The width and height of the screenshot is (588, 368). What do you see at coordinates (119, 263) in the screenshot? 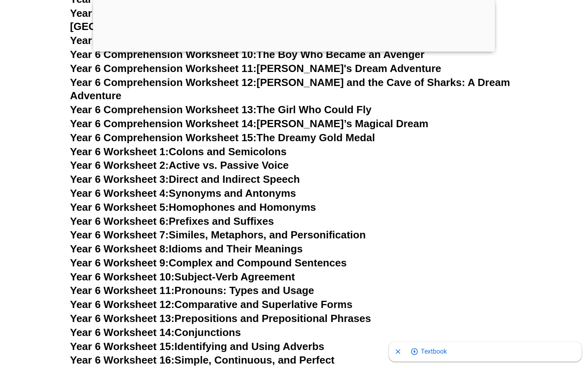
I see `span: Year 6 Worksheet 9:` at bounding box center [119, 263].